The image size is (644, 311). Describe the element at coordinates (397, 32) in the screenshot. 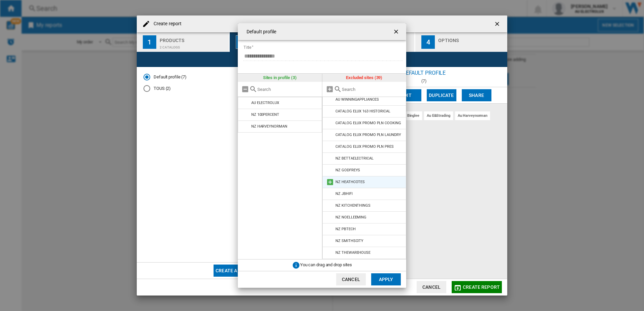

I see `ng-md-icon: getI18NText('BUTTONS.CLOSE_DIALOG')` at that location.